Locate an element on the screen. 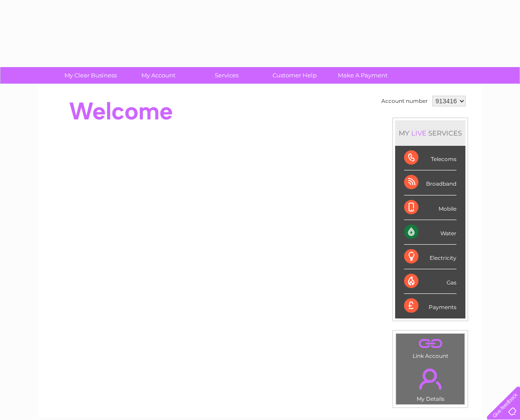 This screenshot has height=420, width=520. div: Electricity is located at coordinates (430, 257).